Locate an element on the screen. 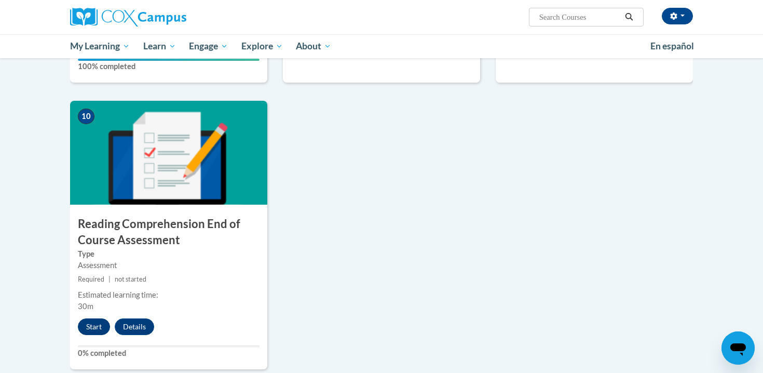  a: My Learning is located at coordinates (100, 46).